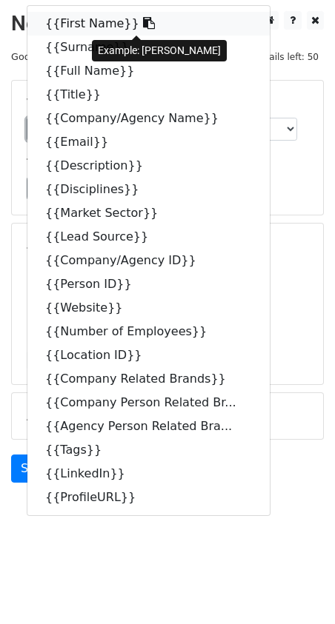 This screenshot has width=335, height=624. Describe the element at coordinates (148, 474) in the screenshot. I see `a: {{LinkedIn}}` at that location.